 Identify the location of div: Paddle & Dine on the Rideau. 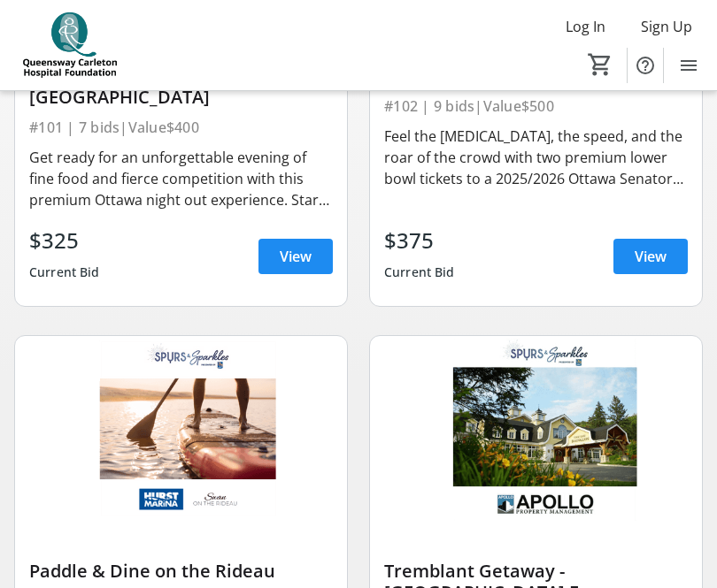
(180, 572).